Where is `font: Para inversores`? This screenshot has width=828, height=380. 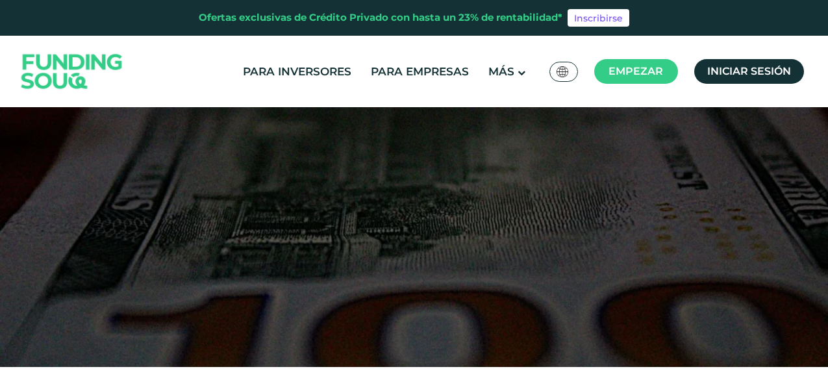 font: Para inversores is located at coordinates (297, 71).